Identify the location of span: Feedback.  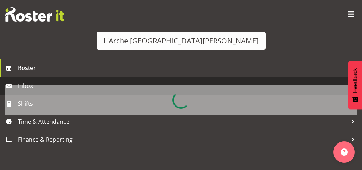
(355, 80).